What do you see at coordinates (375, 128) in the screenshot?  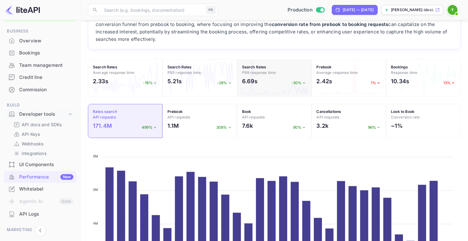 I see `p: 96%` at bounding box center [375, 128].